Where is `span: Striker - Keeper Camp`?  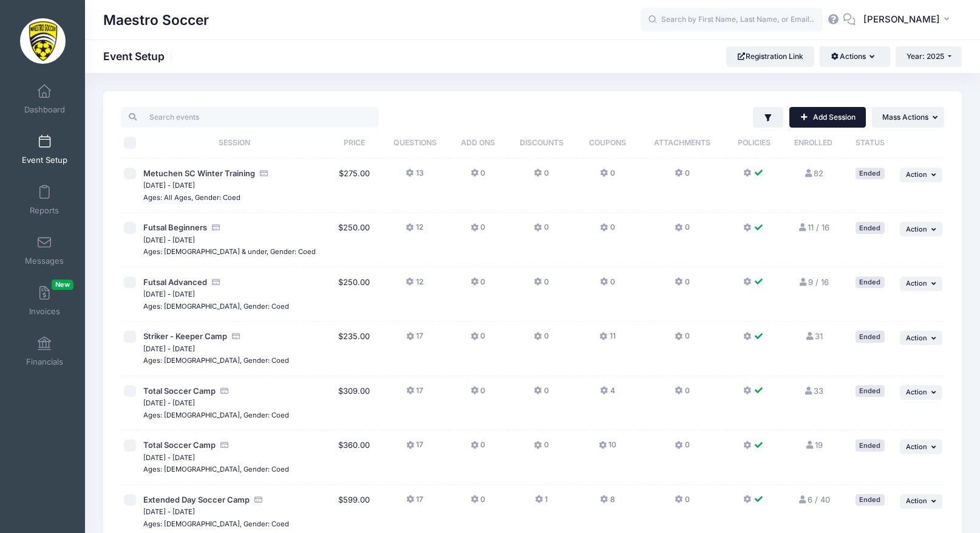
span: Striker - Keeper Camp is located at coordinates (185, 336).